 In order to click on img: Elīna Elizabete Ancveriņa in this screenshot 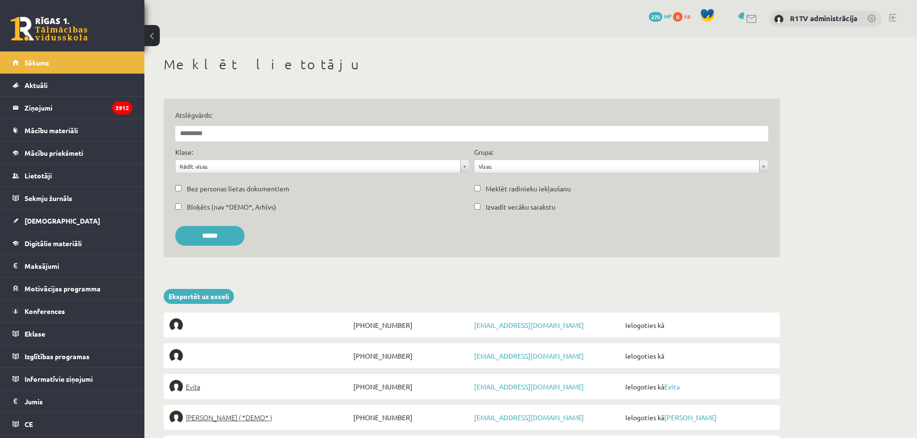, I will do `click(176, 418)`.